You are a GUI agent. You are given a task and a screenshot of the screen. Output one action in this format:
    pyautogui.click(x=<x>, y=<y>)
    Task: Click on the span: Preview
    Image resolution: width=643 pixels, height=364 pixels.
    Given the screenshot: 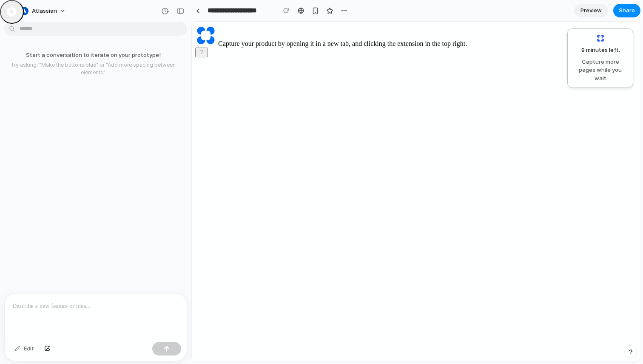 What is the action you would take?
    pyautogui.click(x=591, y=10)
    